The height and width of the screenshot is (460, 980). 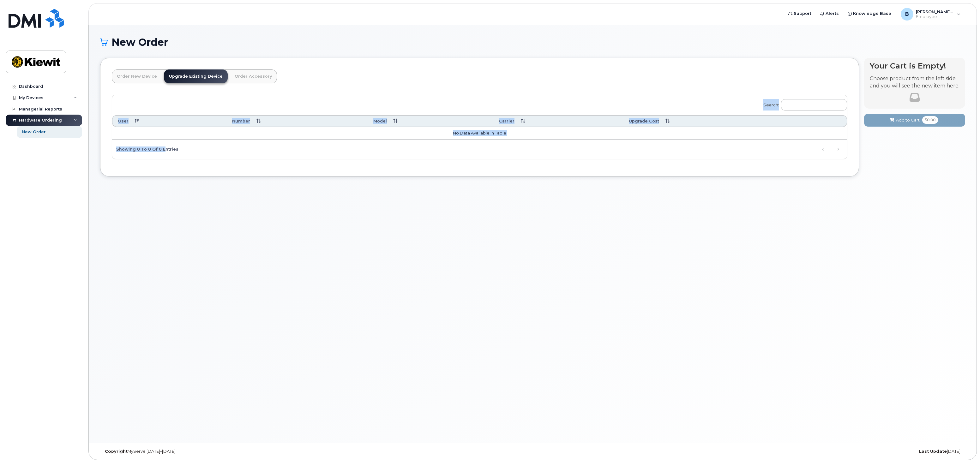 I want to click on p: Choose product from the left side and you will see the new item here., so click(x=914, y=83).